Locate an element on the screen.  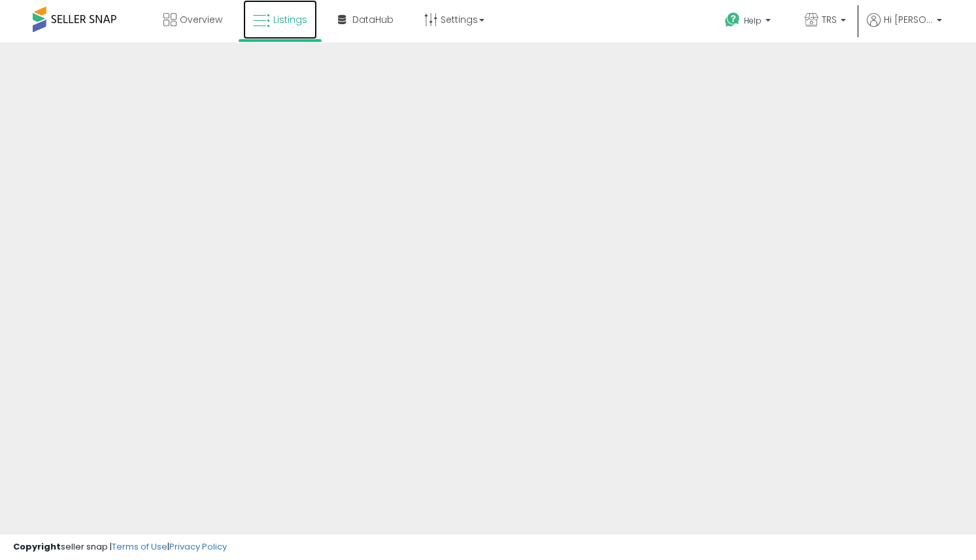
span: DataHub is located at coordinates (373, 20).